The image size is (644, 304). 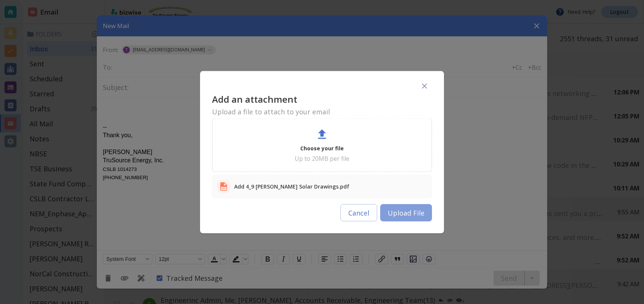 I want to click on body: Rich Text Area. Press ALT-0 for help., so click(x=225, y=46).